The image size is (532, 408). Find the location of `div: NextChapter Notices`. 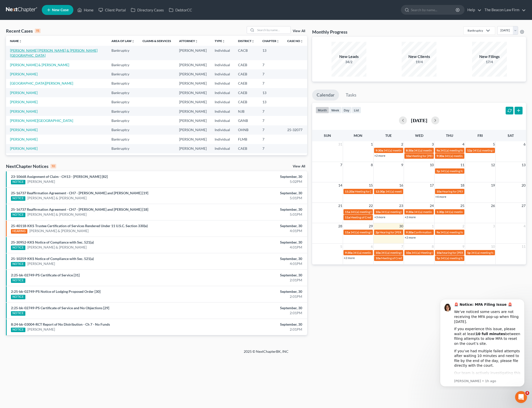

div: NextChapter Notices is located at coordinates (31, 166).